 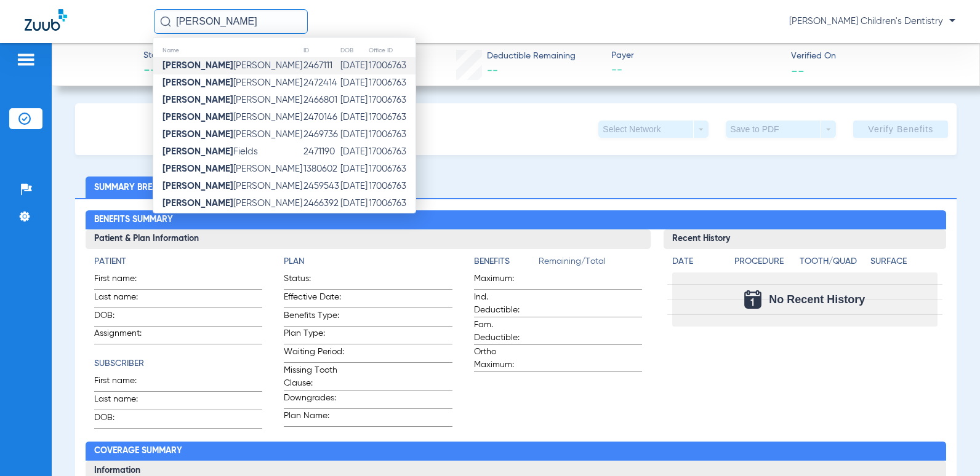 I want to click on img: Search Icon, so click(x=166, y=22).